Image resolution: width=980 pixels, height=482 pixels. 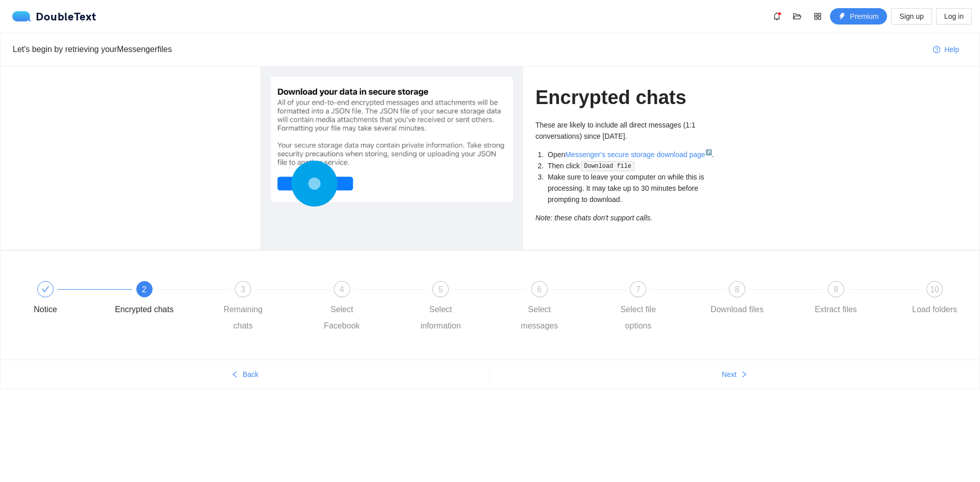 What do you see at coordinates (54, 17) in the screenshot?
I see `div: DoubleText` at bounding box center [54, 17].